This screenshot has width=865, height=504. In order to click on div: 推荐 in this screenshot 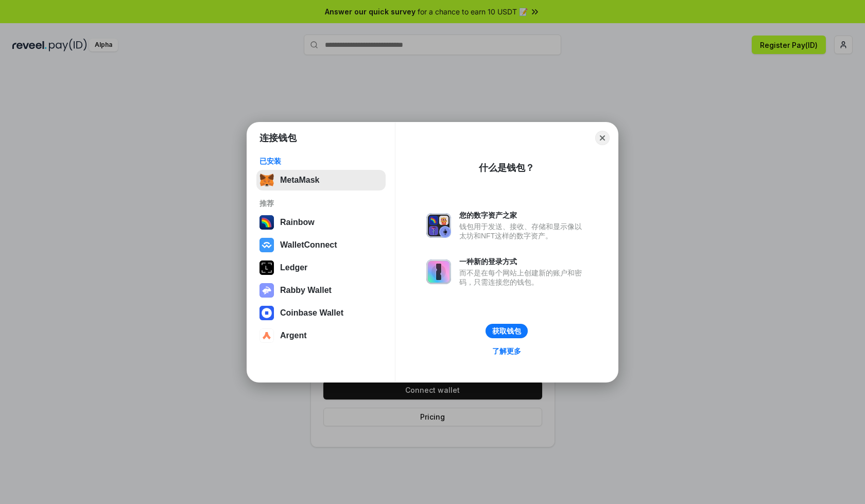, I will do `click(321, 203)`.